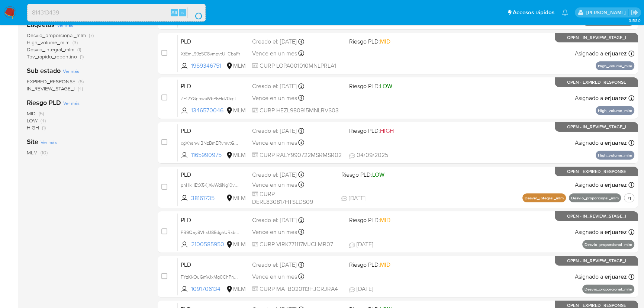 Image resolution: width=644 pixels, height=308 pixels. I want to click on span: Alt, so click(175, 12).